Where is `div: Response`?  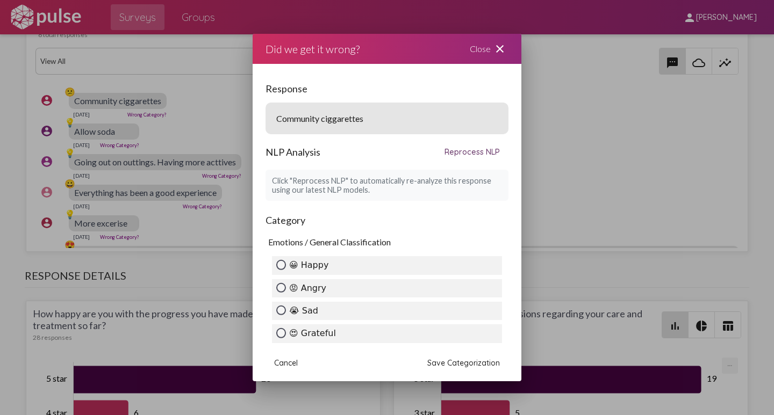 div: Response is located at coordinates (387, 89).